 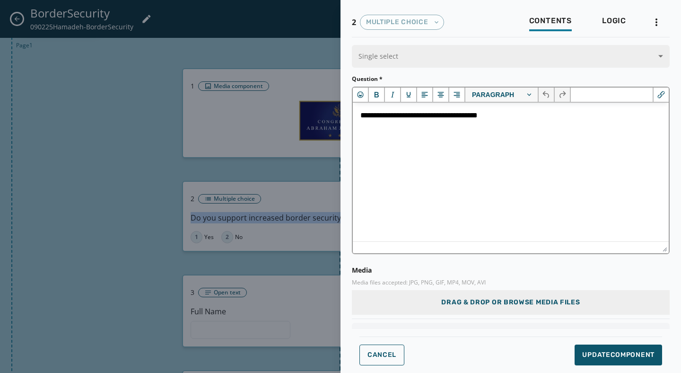 I want to click on span: Contents, so click(x=550, y=21).